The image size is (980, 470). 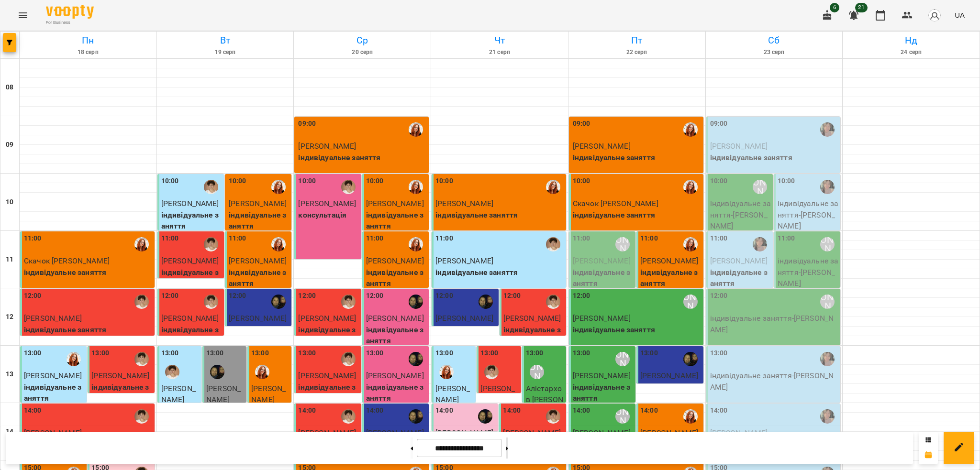 I want to click on h6: Сб, so click(x=774, y=40).